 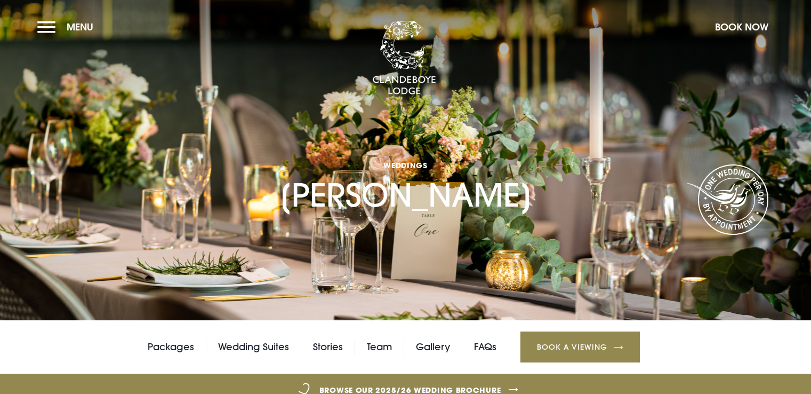 I want to click on a: Wedding Suites, so click(x=253, y=347).